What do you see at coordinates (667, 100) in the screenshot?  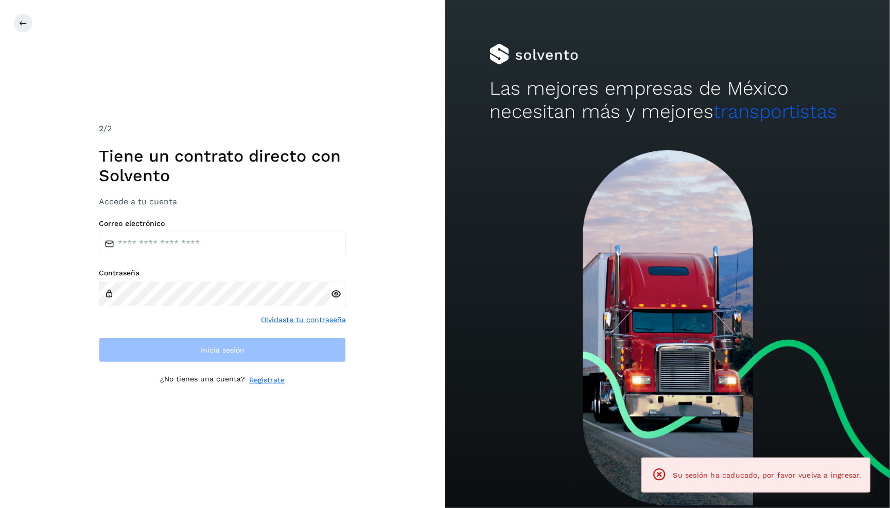 I see `h2: Las mejores empresas de México necesitan más y mejores` at bounding box center [667, 100].